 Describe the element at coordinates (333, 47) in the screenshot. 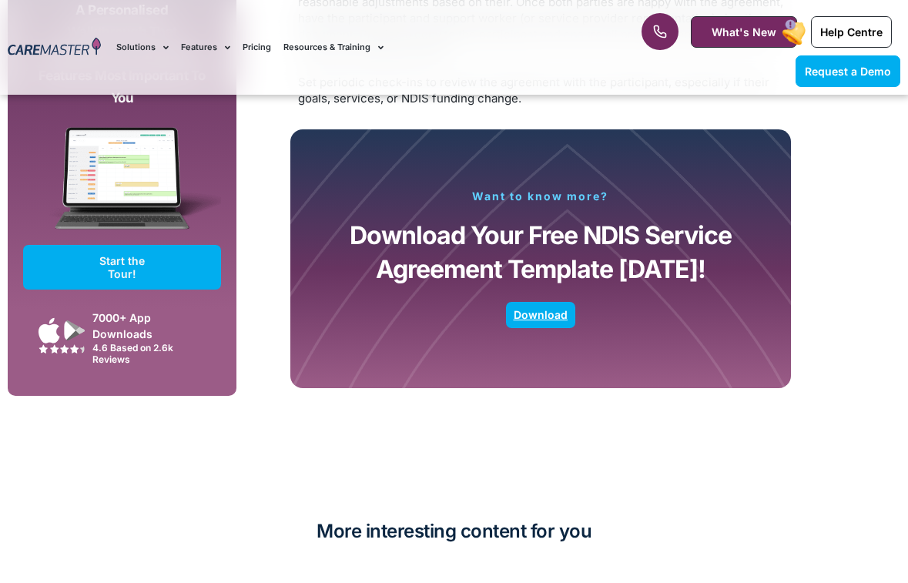

I see `a: Resources & Training` at that location.